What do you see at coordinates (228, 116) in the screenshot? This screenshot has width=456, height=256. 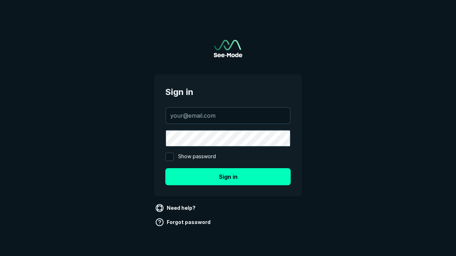 I see `input: your@email.com` at bounding box center [228, 116].